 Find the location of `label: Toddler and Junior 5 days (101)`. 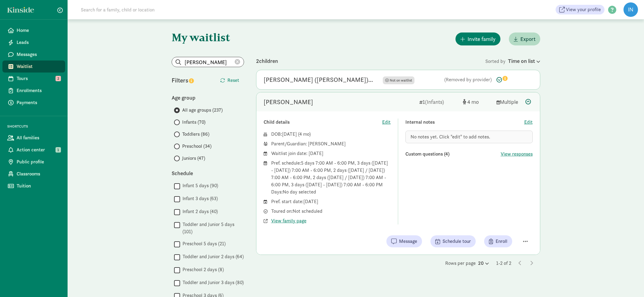

label: Toddler and Junior 5 days (101) is located at coordinates (212, 229).